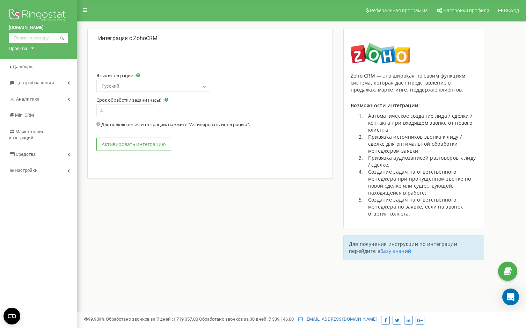  I want to click on span: Русский, so click(153, 86).